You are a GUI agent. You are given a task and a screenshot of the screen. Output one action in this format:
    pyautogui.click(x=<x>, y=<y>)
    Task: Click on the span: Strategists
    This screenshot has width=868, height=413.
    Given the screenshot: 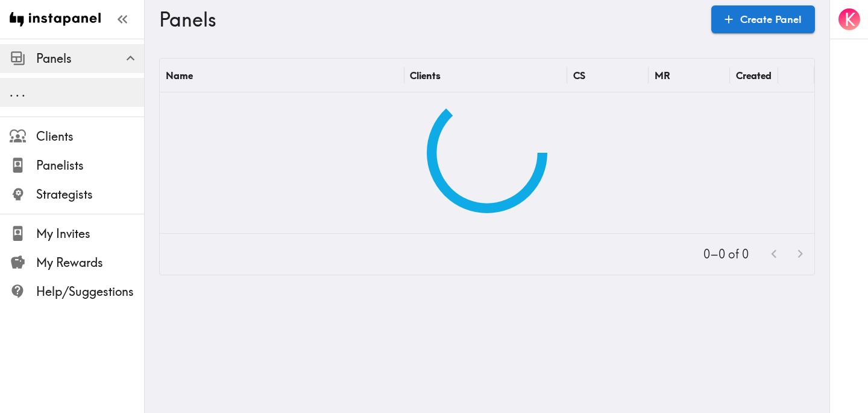 What is the action you would take?
    pyautogui.click(x=90, y=194)
    